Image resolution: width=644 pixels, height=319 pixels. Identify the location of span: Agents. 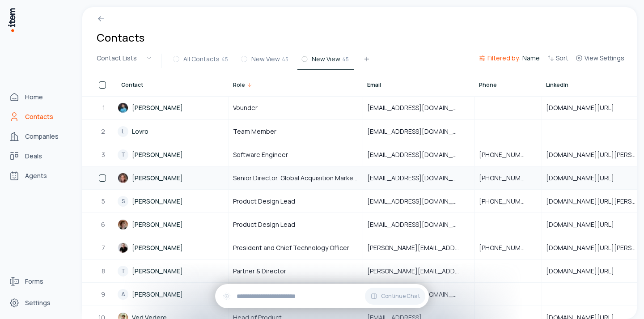
(36, 176).